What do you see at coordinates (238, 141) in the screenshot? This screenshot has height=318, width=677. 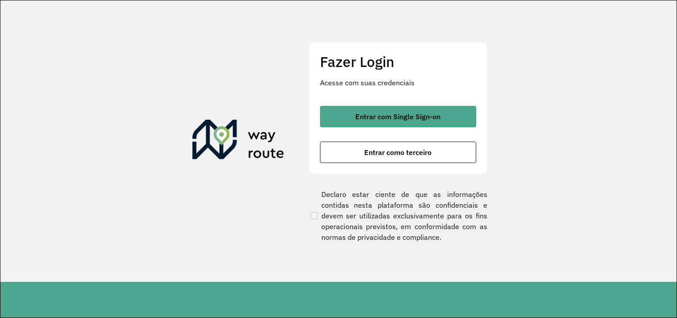 I see `img: Roteirizador AmbevTech` at bounding box center [238, 141].